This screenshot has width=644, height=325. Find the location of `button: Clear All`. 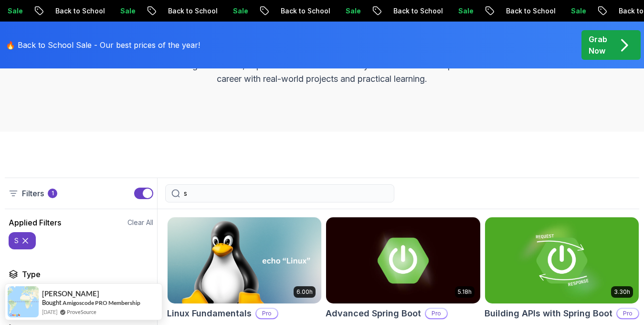

button: Clear All is located at coordinates (140, 222).